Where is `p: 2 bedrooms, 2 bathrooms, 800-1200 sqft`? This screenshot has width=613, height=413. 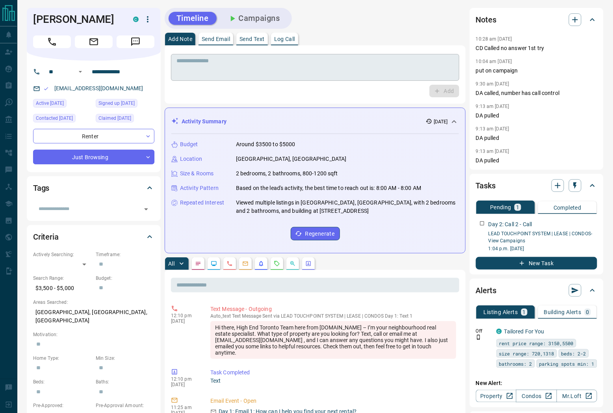 p: 2 bedrooms, 2 bathrooms, 800-1200 sqft is located at coordinates (287, 173).